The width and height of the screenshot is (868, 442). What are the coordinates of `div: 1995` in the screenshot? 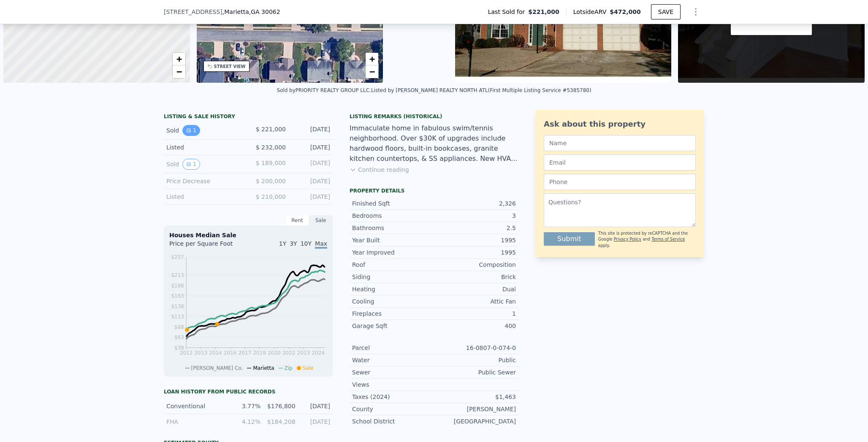 It's located at (475, 240).